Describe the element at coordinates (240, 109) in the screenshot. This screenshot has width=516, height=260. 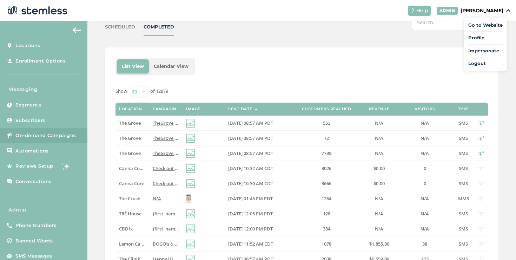
I see `label: Sent Date` at that location.